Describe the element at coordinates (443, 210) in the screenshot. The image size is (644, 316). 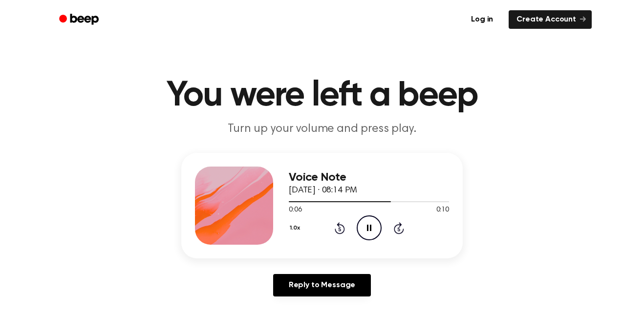
I see `span: 0:10` at that location.